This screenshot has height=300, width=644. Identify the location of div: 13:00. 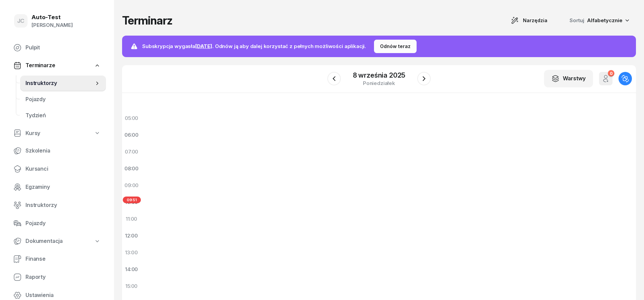
(131, 252).